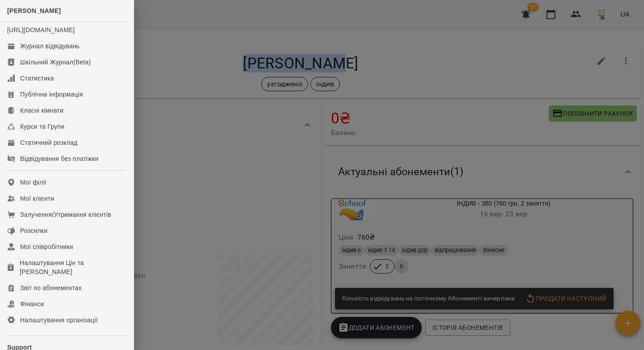 The image size is (644, 350). What do you see at coordinates (59, 159) in the screenshot?
I see `div: Відвідування без платіжки` at bounding box center [59, 159].